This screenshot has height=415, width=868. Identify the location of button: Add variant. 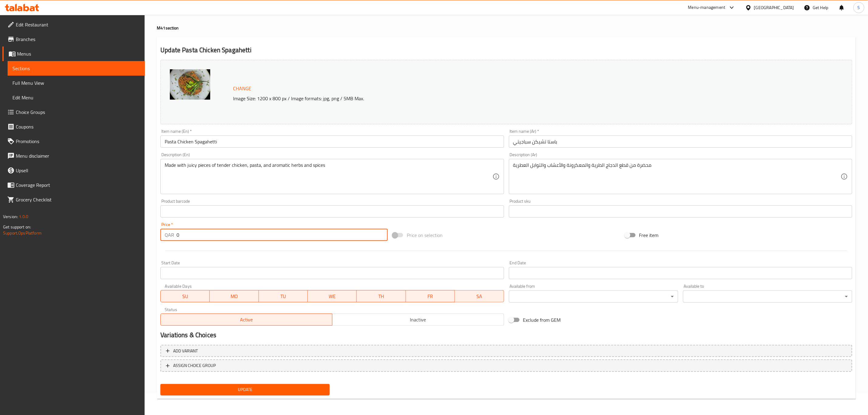
(506, 351).